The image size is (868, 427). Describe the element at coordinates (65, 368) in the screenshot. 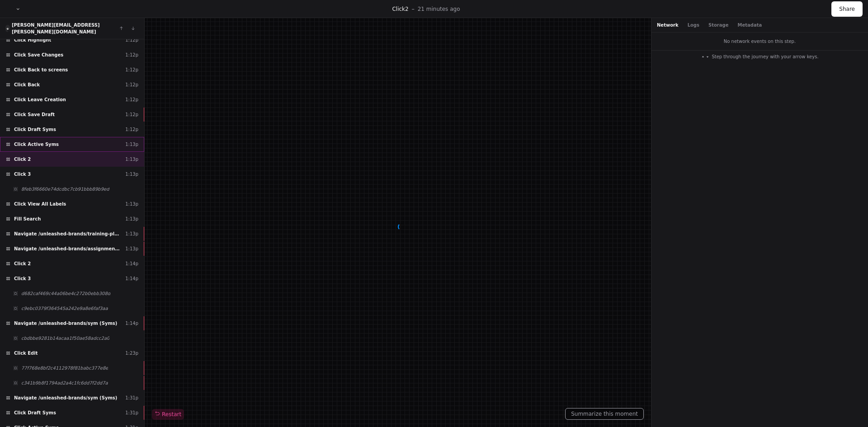

I see `span: 77f768e8bf2c4112978f81babc377e8e` at that location.